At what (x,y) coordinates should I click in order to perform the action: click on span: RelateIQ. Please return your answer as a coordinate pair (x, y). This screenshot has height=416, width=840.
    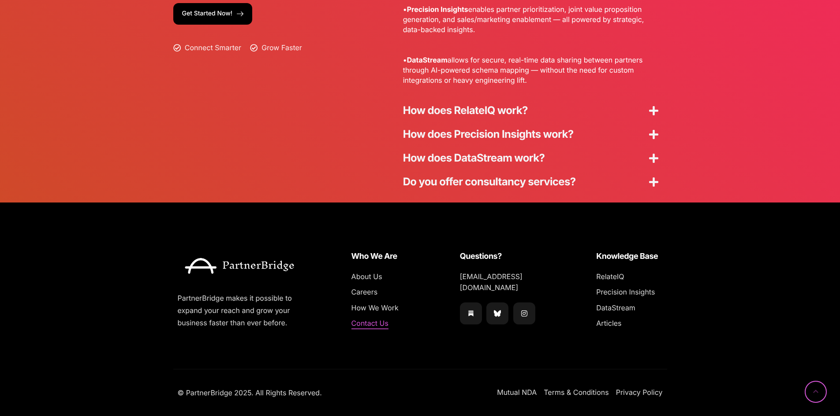
    Looking at the image, I should click on (609, 277).